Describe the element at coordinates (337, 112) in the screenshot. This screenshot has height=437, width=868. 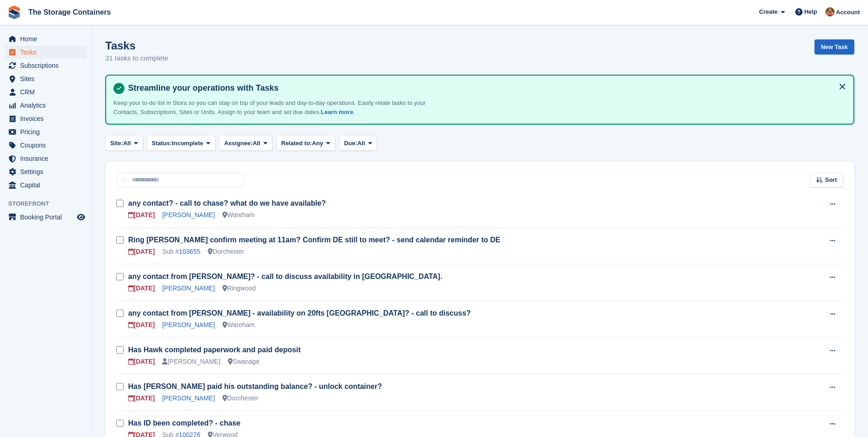
I see `a: Learn more` at that location.